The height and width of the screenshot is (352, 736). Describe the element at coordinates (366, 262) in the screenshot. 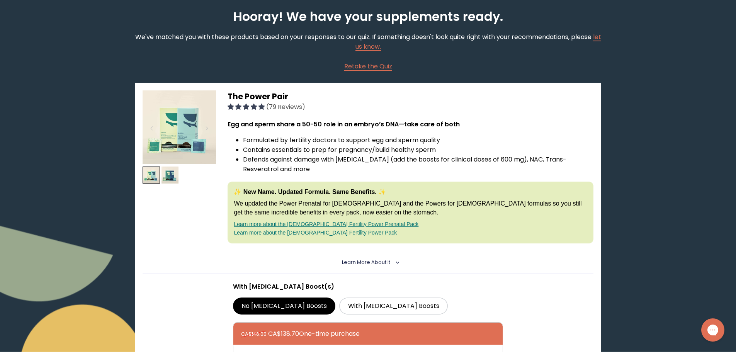

I see `span: Learn More About it` at that location.